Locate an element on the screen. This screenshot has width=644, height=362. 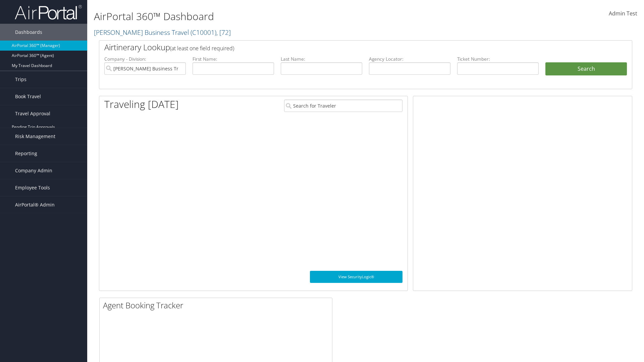
button: Search is located at coordinates (586, 69).